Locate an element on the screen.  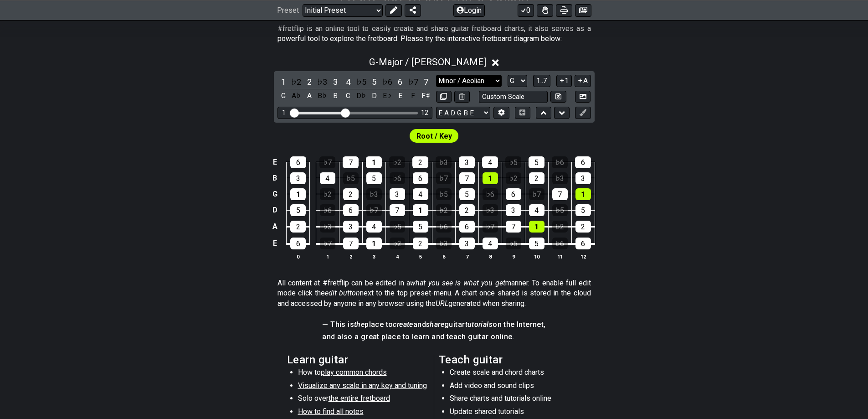
button: Toggle Dexterity for all fretkits is located at coordinates (545, 10).